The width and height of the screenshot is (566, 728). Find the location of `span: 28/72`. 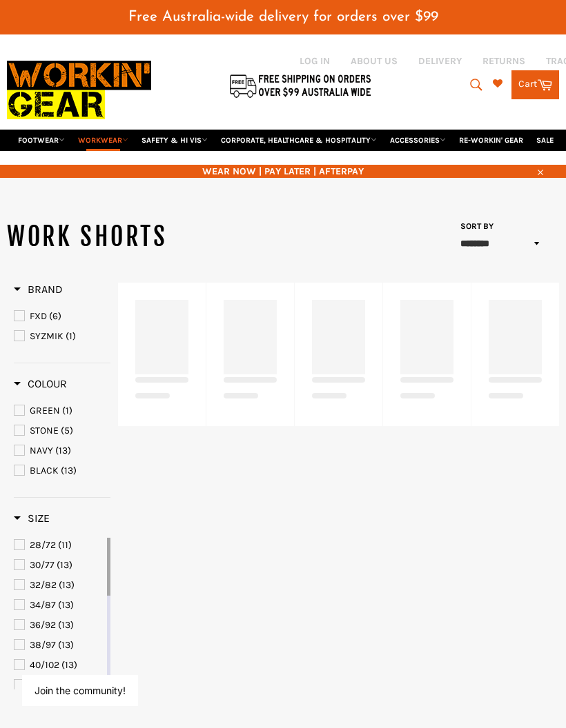

span: 28/72 is located at coordinates (42, 545).